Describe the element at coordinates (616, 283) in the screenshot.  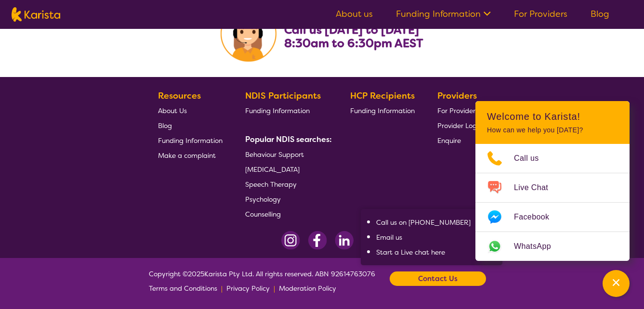
I see `button: Channel Menu` at that location.